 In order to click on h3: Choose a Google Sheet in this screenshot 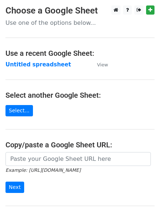, I will do `click(80, 11)`.